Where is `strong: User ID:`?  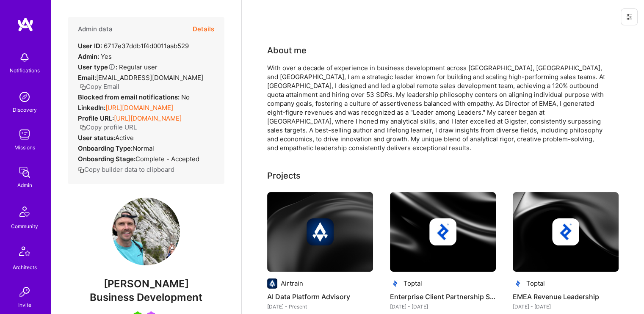 strong: User ID: is located at coordinates (90, 45).